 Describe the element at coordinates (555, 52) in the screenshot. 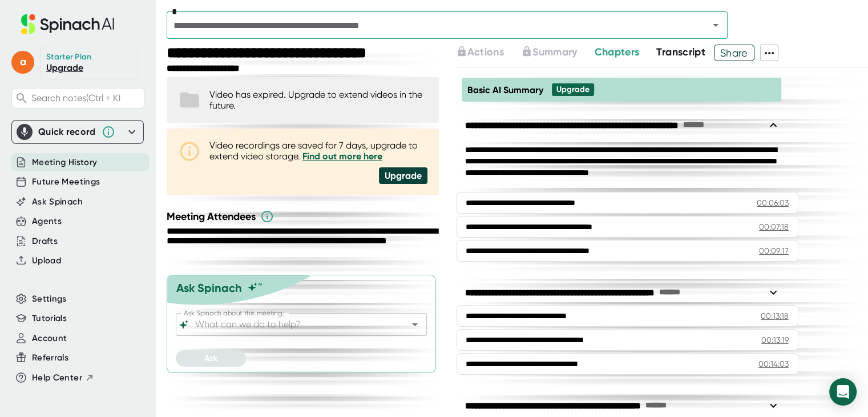

I see `span: Summary` at that location.